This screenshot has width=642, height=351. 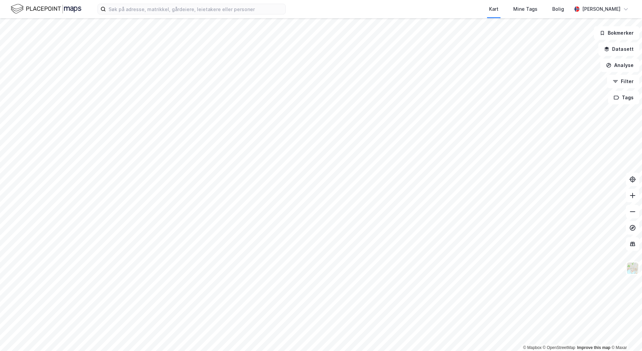 What do you see at coordinates (633, 268) in the screenshot?
I see `img: Z` at bounding box center [633, 268].